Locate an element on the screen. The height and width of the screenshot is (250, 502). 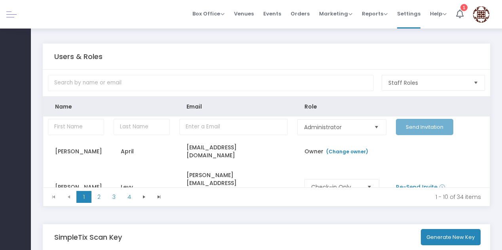
span: Page 3 is located at coordinates (114, 197).